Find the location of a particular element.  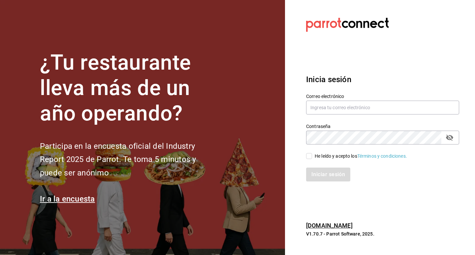

button: passwordField is located at coordinates (450, 138).